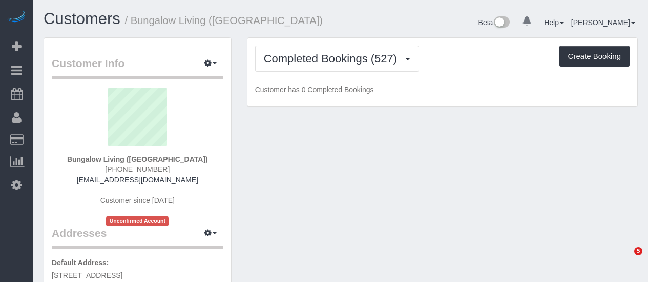  Describe the element at coordinates (137, 221) in the screenshot. I see `span: Unconfirmed Account` at that location.